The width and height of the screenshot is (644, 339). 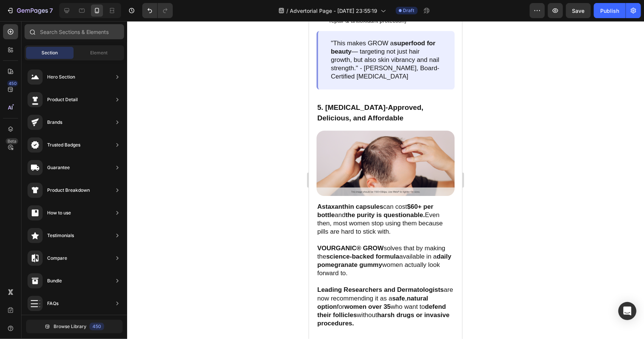 I want to click on div: FAQs, so click(x=53, y=304).